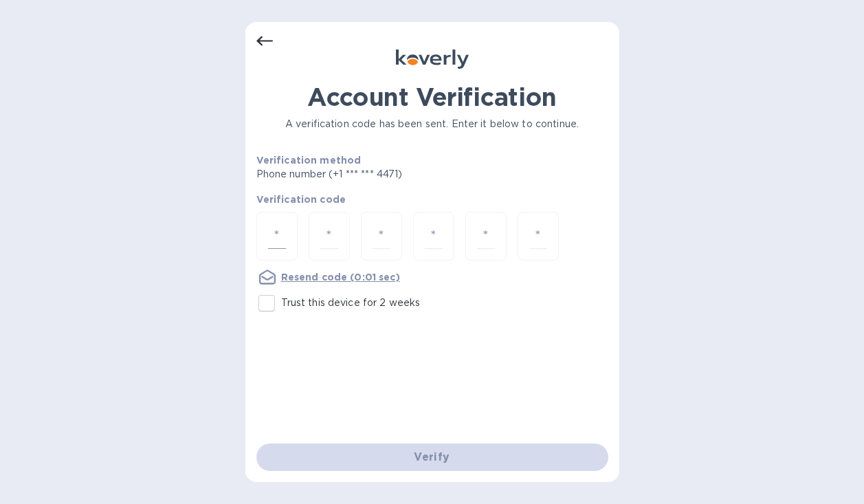 The height and width of the screenshot is (504, 864). I want to click on b: Verification method, so click(309, 160).